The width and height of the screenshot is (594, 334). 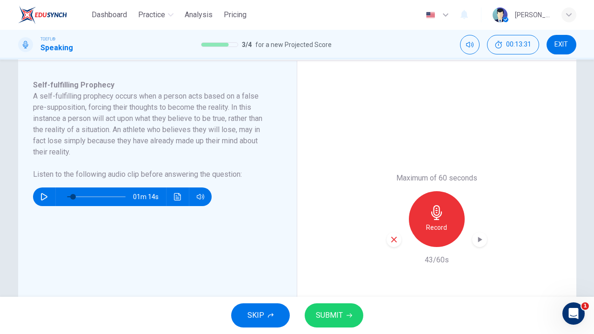 I want to click on button: Pricing, so click(x=235, y=15).